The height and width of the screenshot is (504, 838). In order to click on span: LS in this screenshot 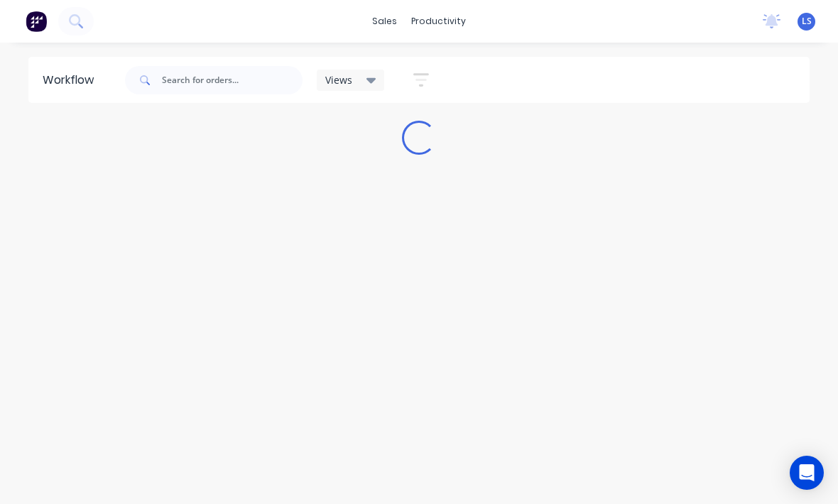, I will do `click(806, 21)`.